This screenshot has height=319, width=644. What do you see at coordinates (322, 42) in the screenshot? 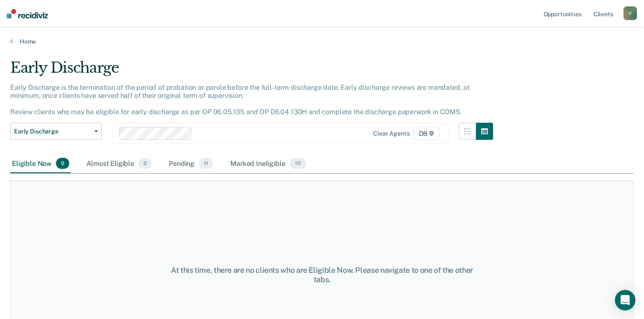
I see `a: Home` at bounding box center [322, 42].